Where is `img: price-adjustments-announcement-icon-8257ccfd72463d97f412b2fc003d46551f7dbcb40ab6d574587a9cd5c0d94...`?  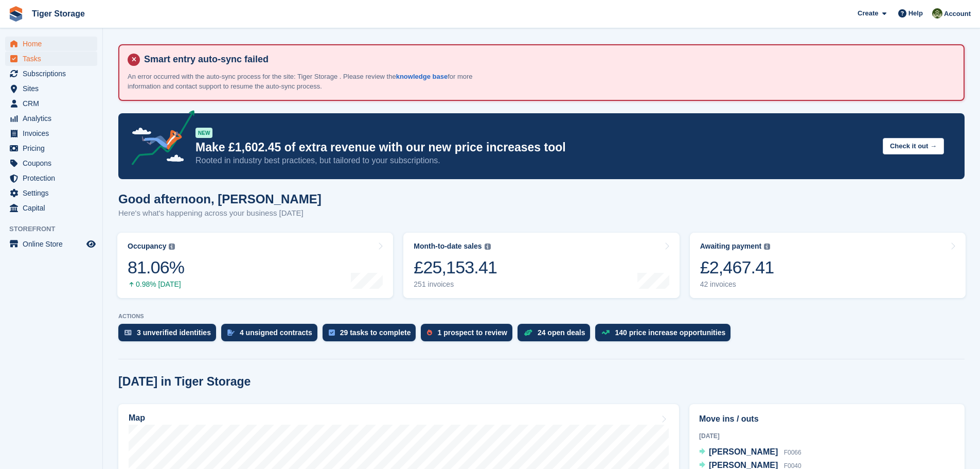
img: price-adjustments-announcement-icon-8257ccfd72463d97f412b2fc003d46551f7dbcb40ab6d574587a9cd5c0d94... is located at coordinates (159, 140).